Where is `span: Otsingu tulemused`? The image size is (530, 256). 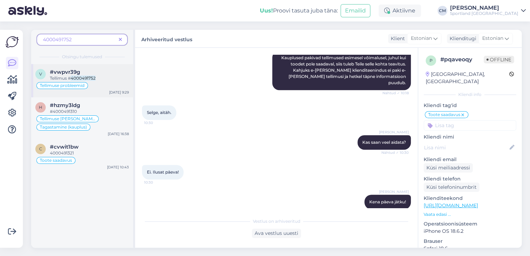 span: Otsingu tulemused is located at coordinates (82, 57).